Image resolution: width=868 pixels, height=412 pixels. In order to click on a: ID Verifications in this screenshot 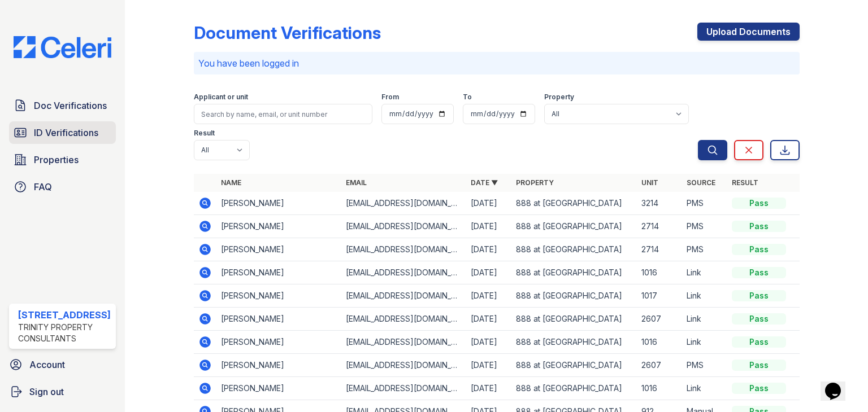, I will do `click(62, 133)`.